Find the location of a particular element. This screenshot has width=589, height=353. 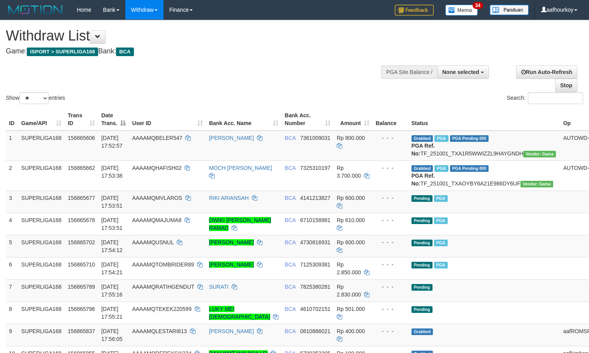

span: AAAAMQUSNUL is located at coordinates (153, 242).